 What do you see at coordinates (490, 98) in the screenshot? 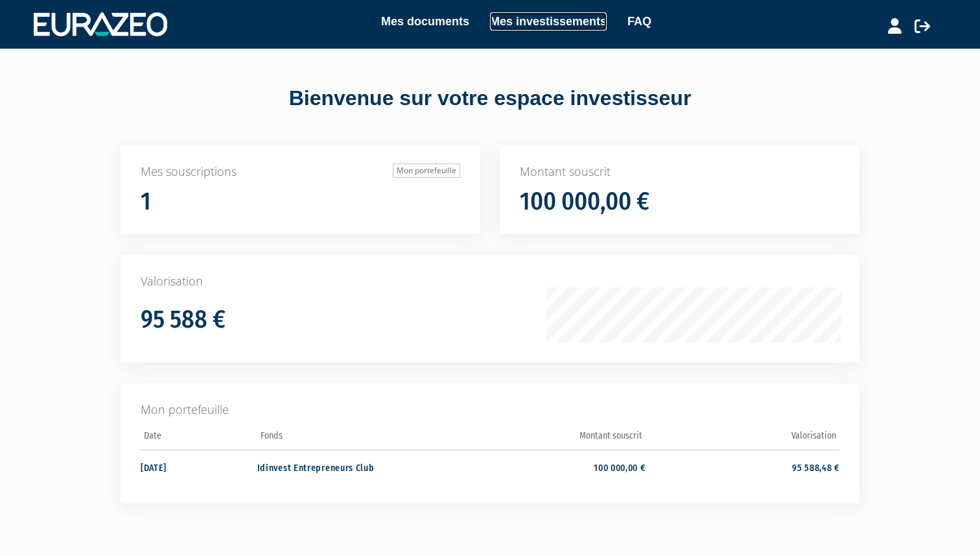
I see `div: Bienvenue sur votre espace investisseur` at bounding box center [490, 98].